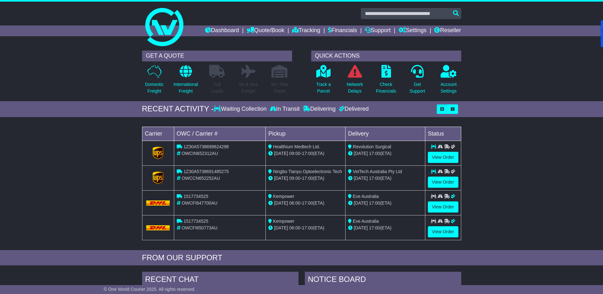  Describe the element at coordinates (305, 133) in the screenshot. I see `td: Pickup` at that location.